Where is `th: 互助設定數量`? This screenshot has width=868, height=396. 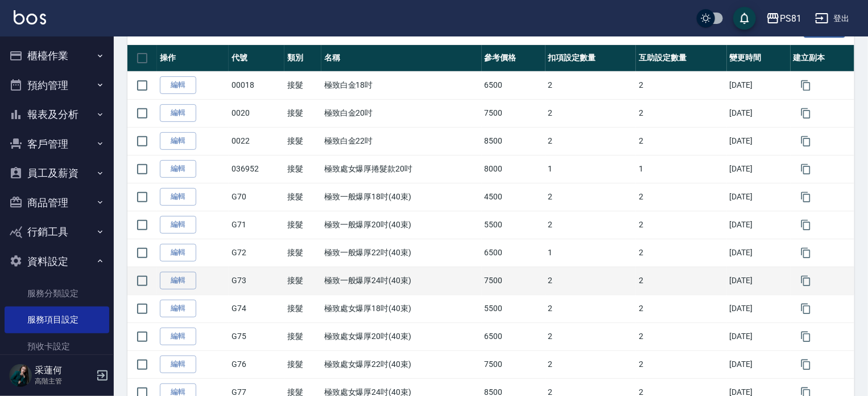 th: 互助設定數量 is located at coordinates (682, 58).